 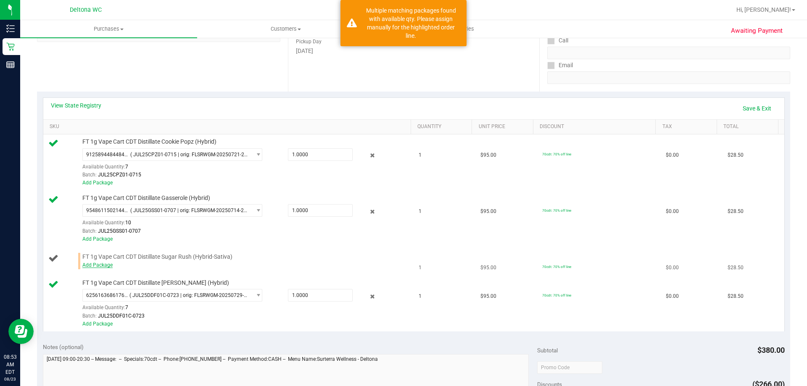 What do you see at coordinates (688, 127) in the screenshot?
I see `a: Tax` at bounding box center [688, 127].